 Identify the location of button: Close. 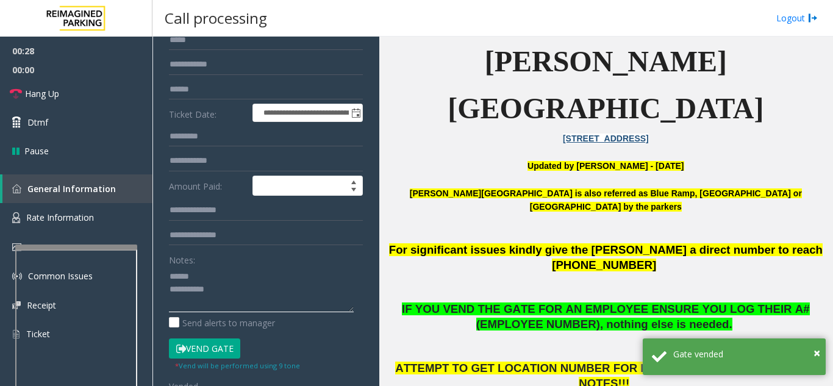
(817, 353).